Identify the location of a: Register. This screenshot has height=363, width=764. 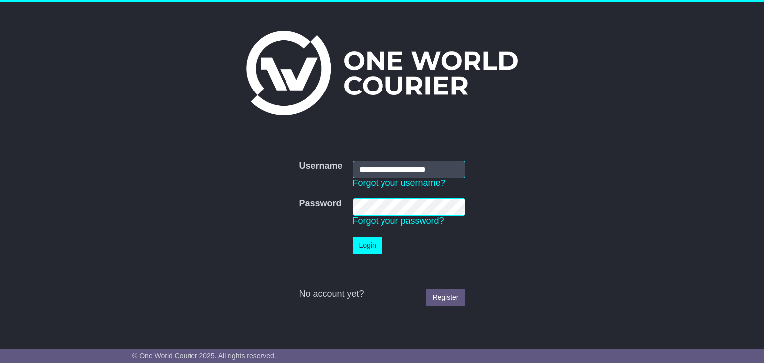
(445, 297).